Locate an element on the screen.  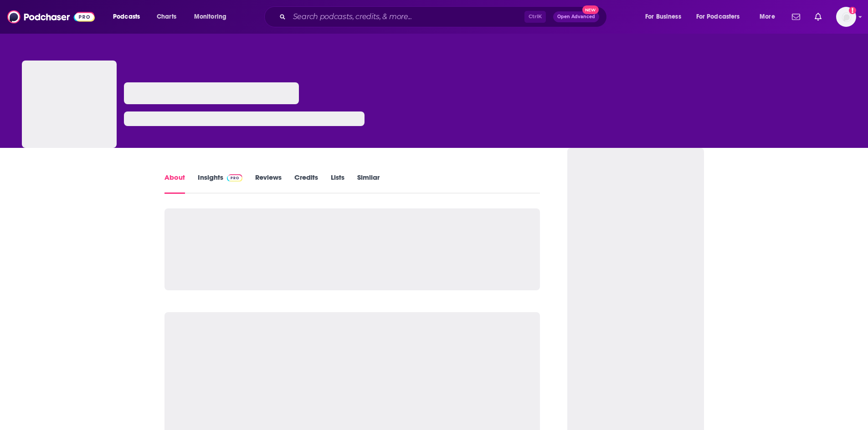
a: About is located at coordinates (174, 183).